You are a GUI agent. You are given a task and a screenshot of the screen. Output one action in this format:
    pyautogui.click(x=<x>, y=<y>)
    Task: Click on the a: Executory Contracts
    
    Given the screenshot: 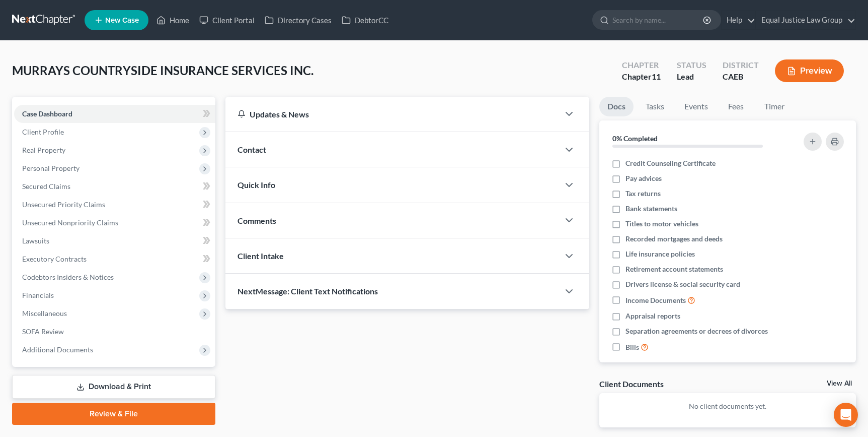 What is the action you would take?
    pyautogui.click(x=115, y=259)
    